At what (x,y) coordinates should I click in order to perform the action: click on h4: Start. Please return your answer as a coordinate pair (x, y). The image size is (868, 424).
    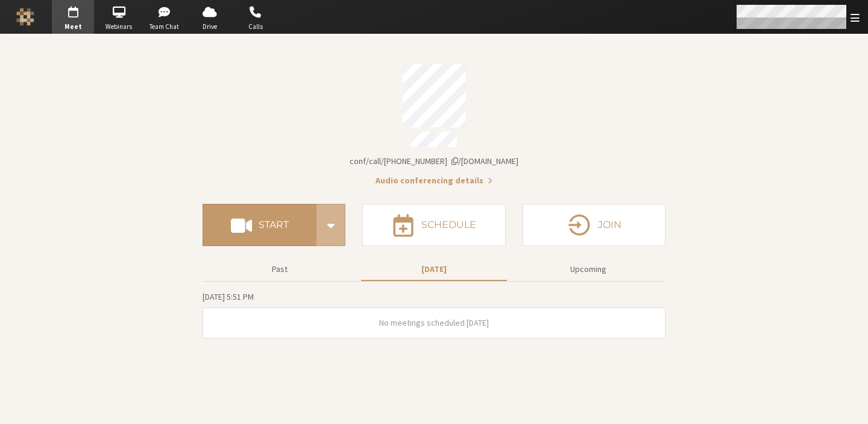
    Looking at the image, I should click on (273, 225).